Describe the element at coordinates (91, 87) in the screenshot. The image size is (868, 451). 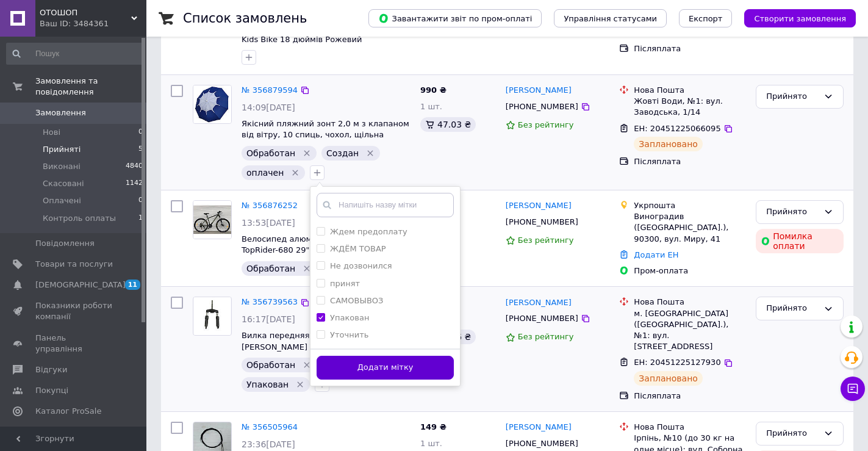
I see `span: Замовлення та повідомлення` at that location.